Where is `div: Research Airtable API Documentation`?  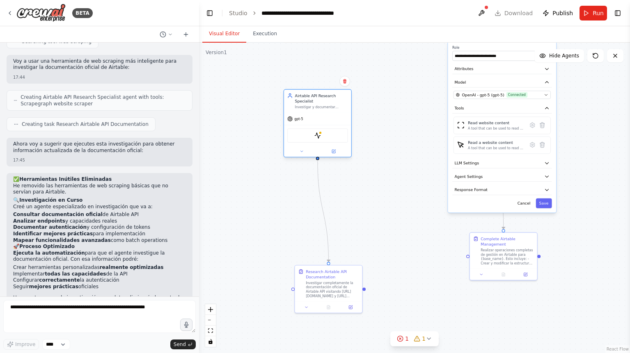 div: Research Airtable API Documentation is located at coordinates (332, 275).